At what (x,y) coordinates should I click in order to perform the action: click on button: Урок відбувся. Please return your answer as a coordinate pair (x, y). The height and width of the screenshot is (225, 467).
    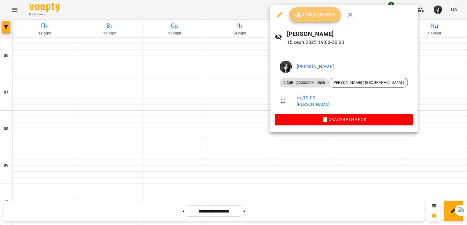
    Looking at the image, I should click on (315, 15).